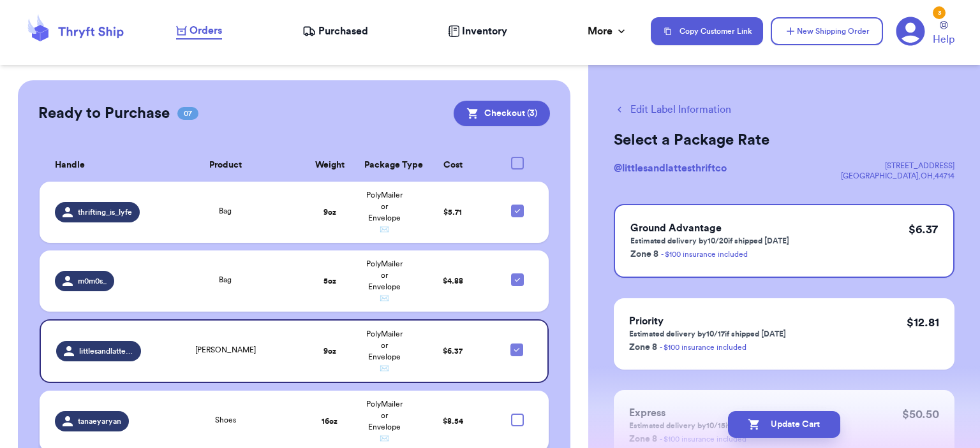 This screenshot has width=980, height=448. I want to click on span: Ground Advantage, so click(676, 228).